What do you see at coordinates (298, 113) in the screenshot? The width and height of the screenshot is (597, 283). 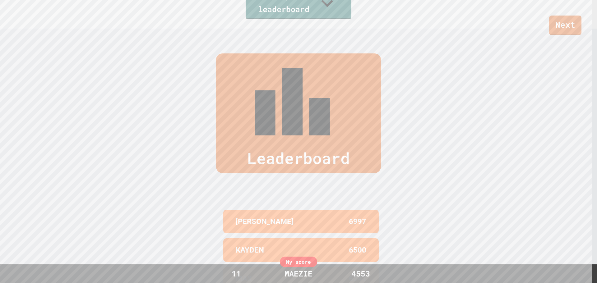 I see `div: Leaderboard` at bounding box center [298, 113].